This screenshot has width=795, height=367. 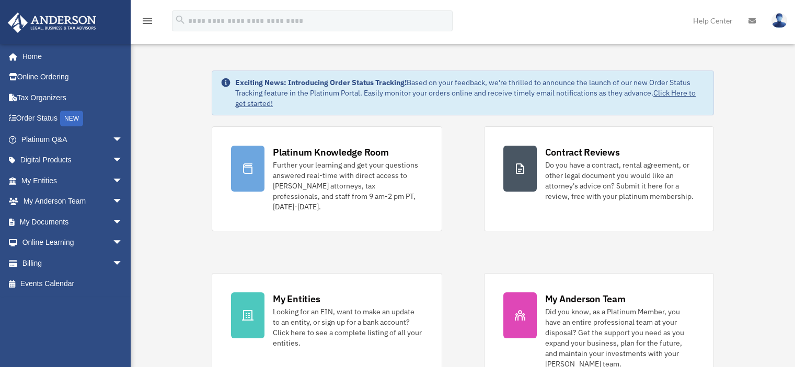 I want to click on div: Based on your feedback, we're thrilled to announce the launch of our new Order Status Tracking fe..., so click(x=470, y=93).